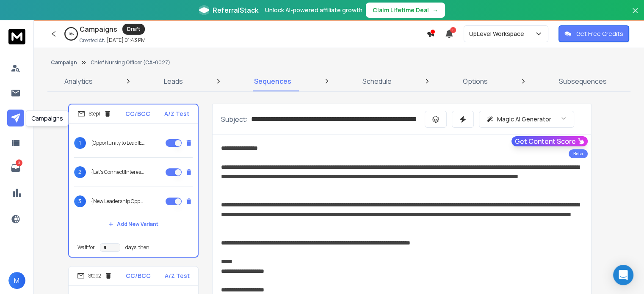 This screenshot has width=644, height=294. What do you see at coordinates (131, 63) in the screenshot?
I see `p: Chief Nursing Officer (CA-0027)` at bounding box center [131, 63].